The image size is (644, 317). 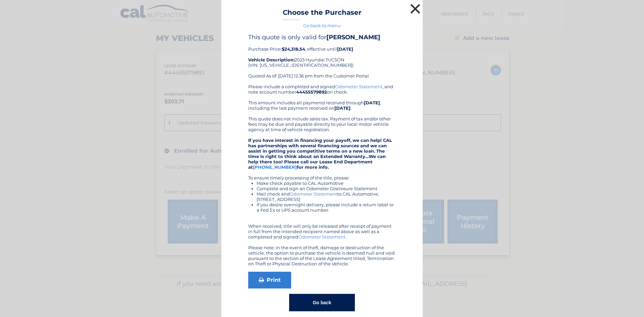 What do you see at coordinates (322, 175) in the screenshot?
I see `div: Please include a completed and signed , and note account number on check. This amount includes al...` at bounding box center [322, 175].